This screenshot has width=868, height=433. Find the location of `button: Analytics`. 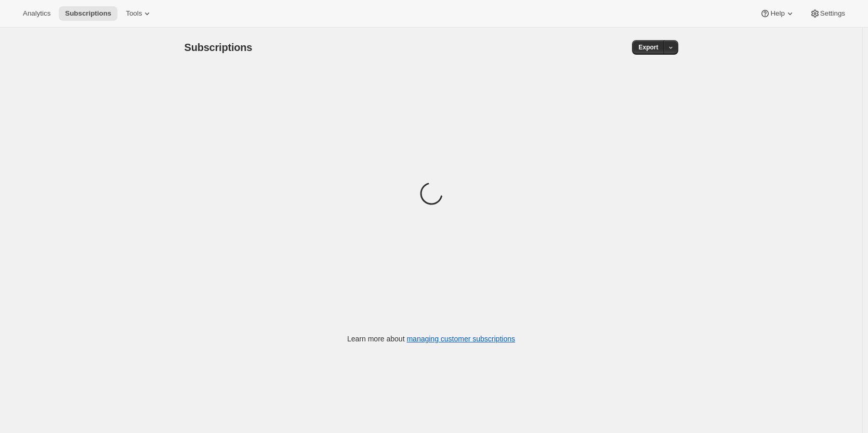

button: Analytics is located at coordinates (36, 13).